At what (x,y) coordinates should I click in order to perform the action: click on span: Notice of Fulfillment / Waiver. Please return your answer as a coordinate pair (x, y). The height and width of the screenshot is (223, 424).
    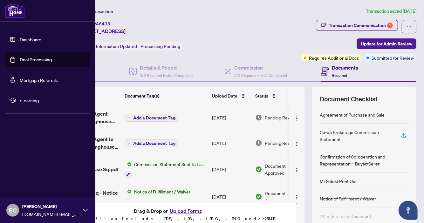
    Looking at the image, I should click on (162, 192).